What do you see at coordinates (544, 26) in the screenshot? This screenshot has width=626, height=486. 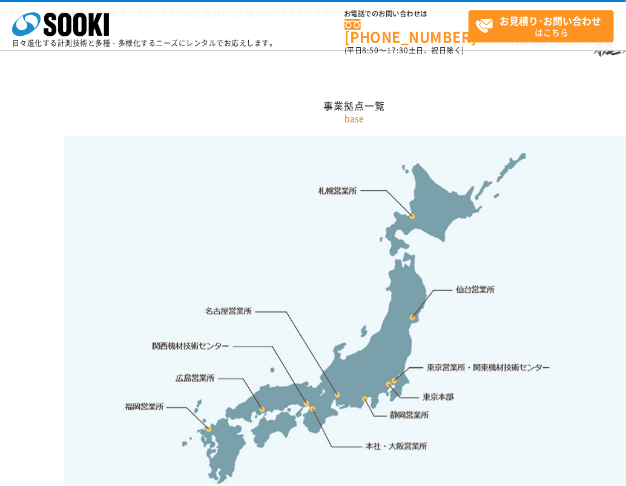 I see `span: はこちら` at bounding box center [544, 26].